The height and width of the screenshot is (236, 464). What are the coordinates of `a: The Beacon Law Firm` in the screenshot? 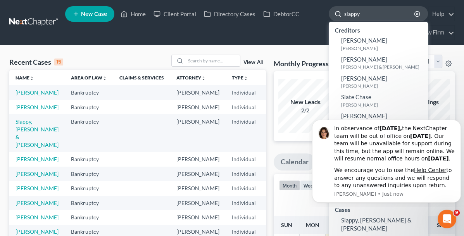 It's located at (420, 33).